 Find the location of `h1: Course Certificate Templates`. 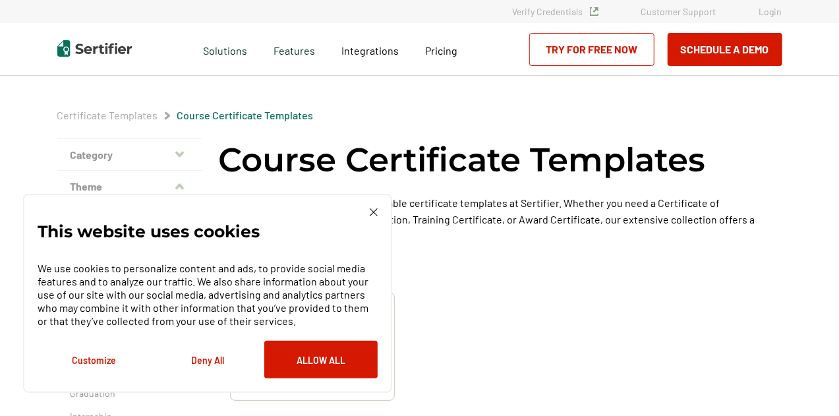

h1: Course Certificate Templates is located at coordinates (462, 159).